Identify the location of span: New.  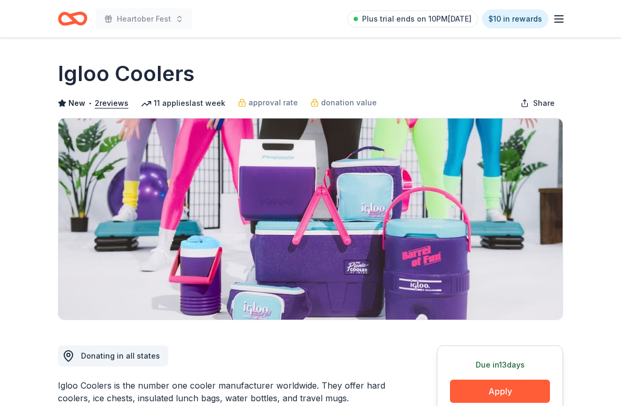
(77, 103).